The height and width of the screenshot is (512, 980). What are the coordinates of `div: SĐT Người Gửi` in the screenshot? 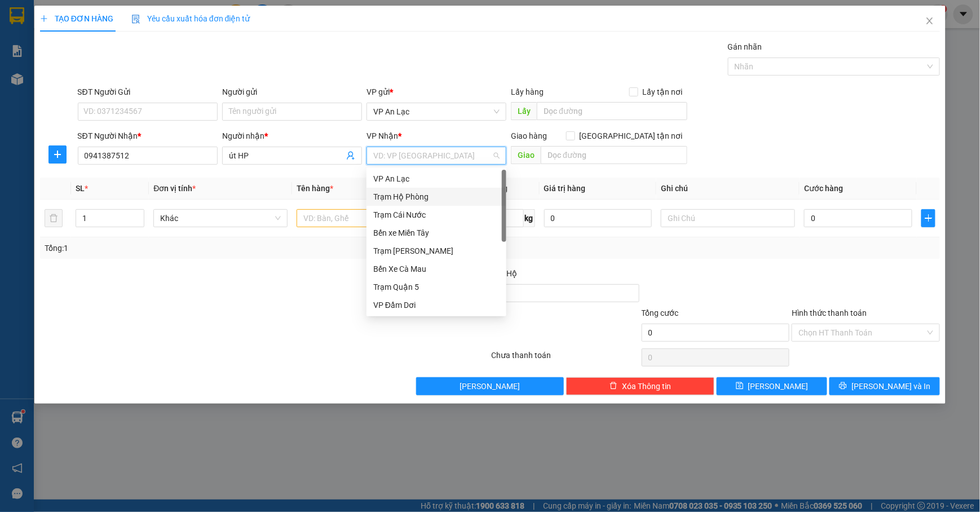 It's located at (148, 92).